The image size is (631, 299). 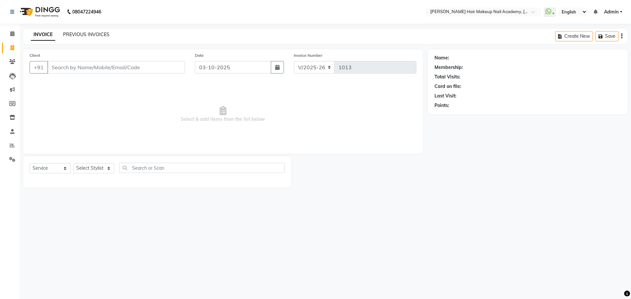 What do you see at coordinates (447, 77) in the screenshot?
I see `div: Total Visits:` at bounding box center [447, 77].